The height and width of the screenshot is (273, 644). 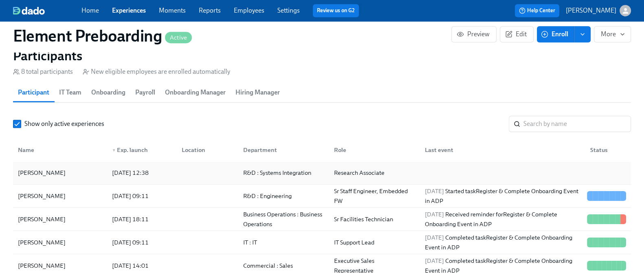 I want to click on div: Started task Register & Complete Onboarding Event in ADP, so click(x=502, y=196).